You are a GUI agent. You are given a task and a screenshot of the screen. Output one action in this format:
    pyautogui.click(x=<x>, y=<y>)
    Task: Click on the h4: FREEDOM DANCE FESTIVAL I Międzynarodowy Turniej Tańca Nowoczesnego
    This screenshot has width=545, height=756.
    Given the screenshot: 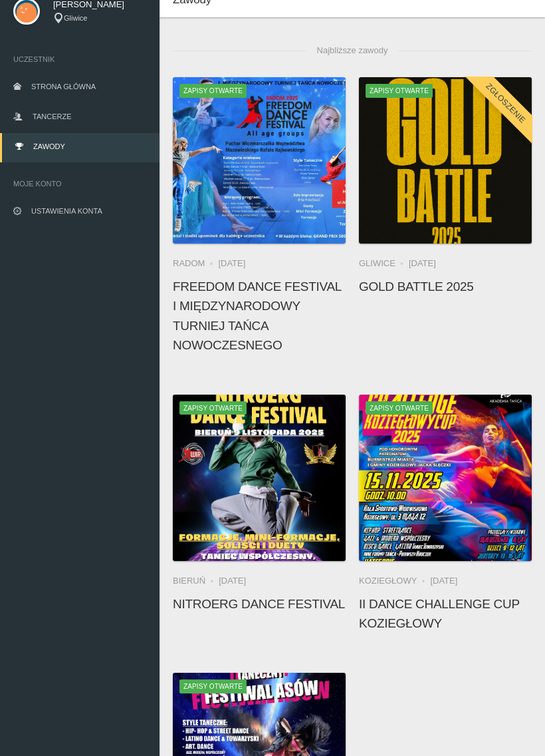 What is the action you would take?
    pyautogui.click(x=260, y=315)
    